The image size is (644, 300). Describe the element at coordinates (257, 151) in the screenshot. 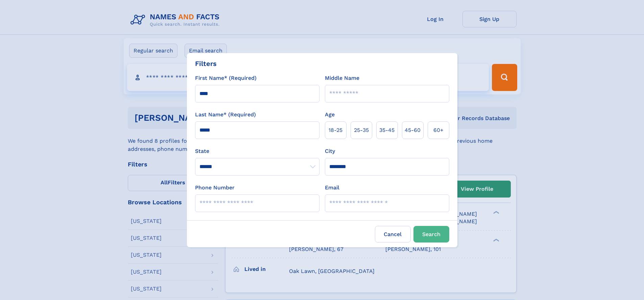

I see `label: State` at that location.